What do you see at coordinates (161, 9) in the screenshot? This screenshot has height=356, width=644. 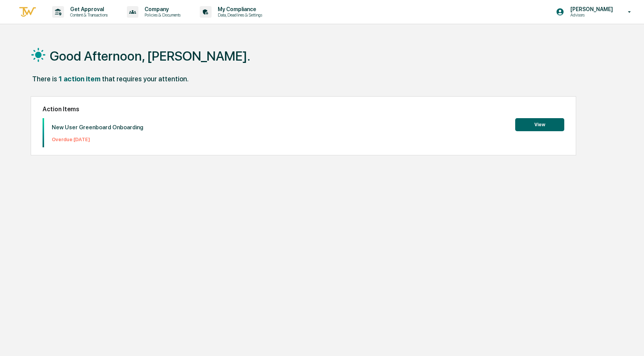 I see `p: Company` at bounding box center [161, 9].